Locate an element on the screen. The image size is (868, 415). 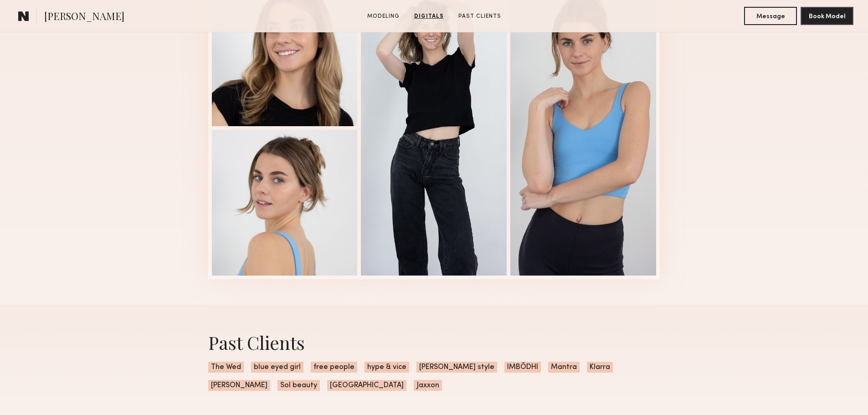
span: hype & vice is located at coordinates (387, 367).